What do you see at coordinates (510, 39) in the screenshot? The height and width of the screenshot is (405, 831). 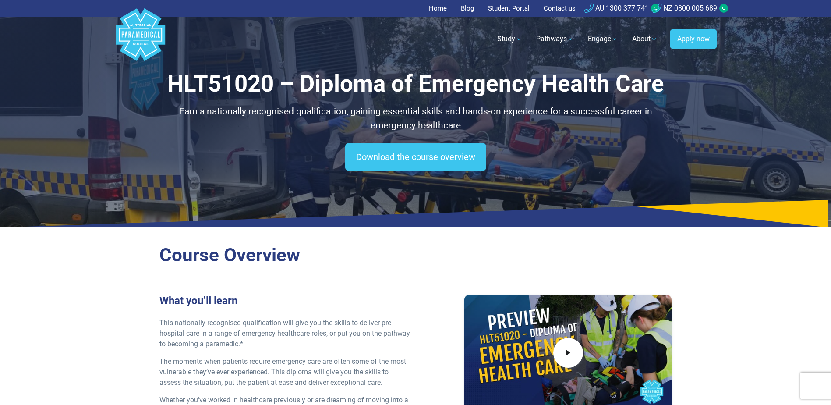 I see `a: Study` at bounding box center [510, 39].